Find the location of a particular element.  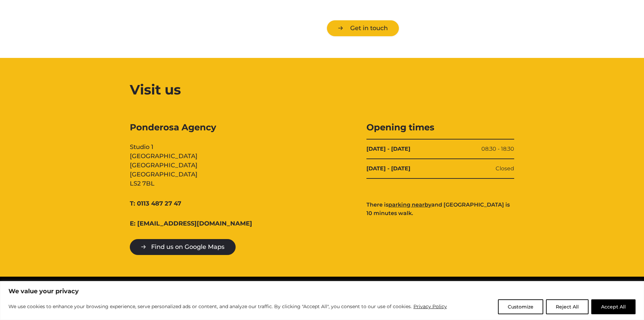

button: Get in touch is located at coordinates (363, 28).